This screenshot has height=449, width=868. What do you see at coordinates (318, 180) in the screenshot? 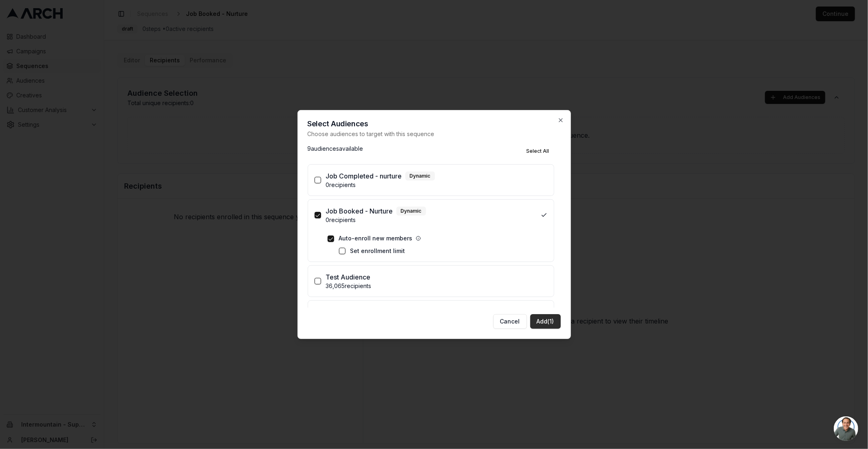
I see `button: Job Completed - nurtureDynamic0recipients` at bounding box center [318, 180].